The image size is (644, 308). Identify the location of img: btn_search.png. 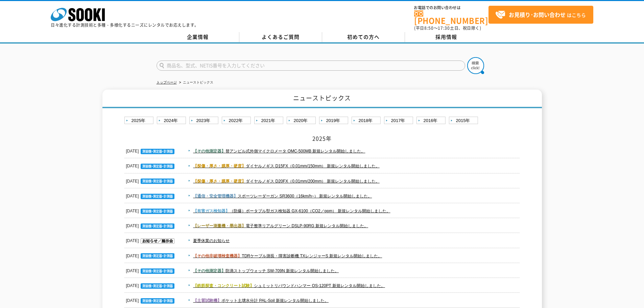
(476, 65).